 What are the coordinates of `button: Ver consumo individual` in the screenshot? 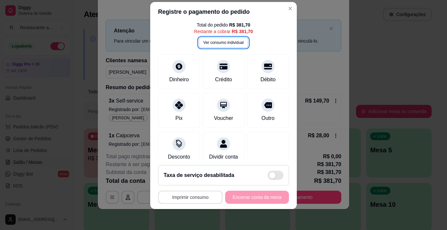 It's located at (223, 43).